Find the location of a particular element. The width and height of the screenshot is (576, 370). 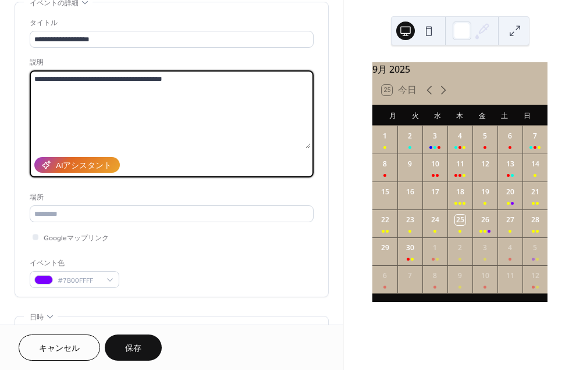

div: 場所 is located at coordinates (171, 197).